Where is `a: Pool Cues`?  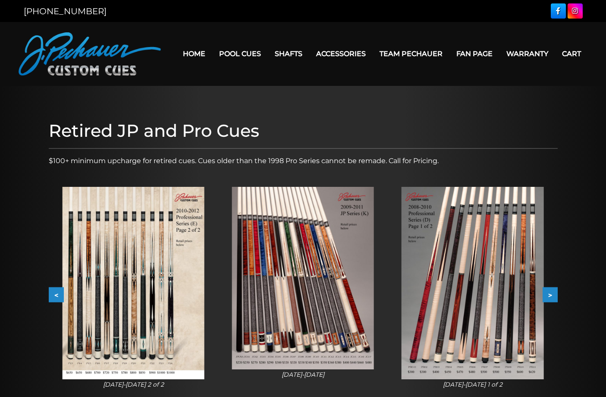 a: Pool Cues is located at coordinates (240, 54).